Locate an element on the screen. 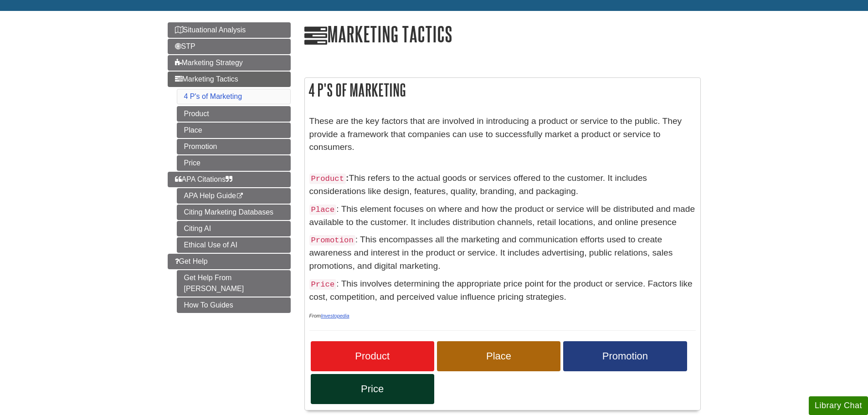 The image size is (868, 415). a: STP is located at coordinates (229, 47).